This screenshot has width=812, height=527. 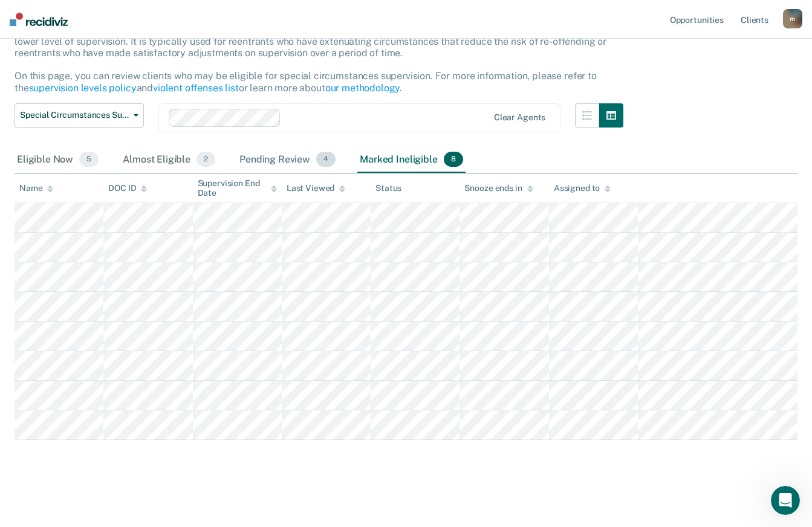 I want to click on span: 8, so click(x=454, y=159).